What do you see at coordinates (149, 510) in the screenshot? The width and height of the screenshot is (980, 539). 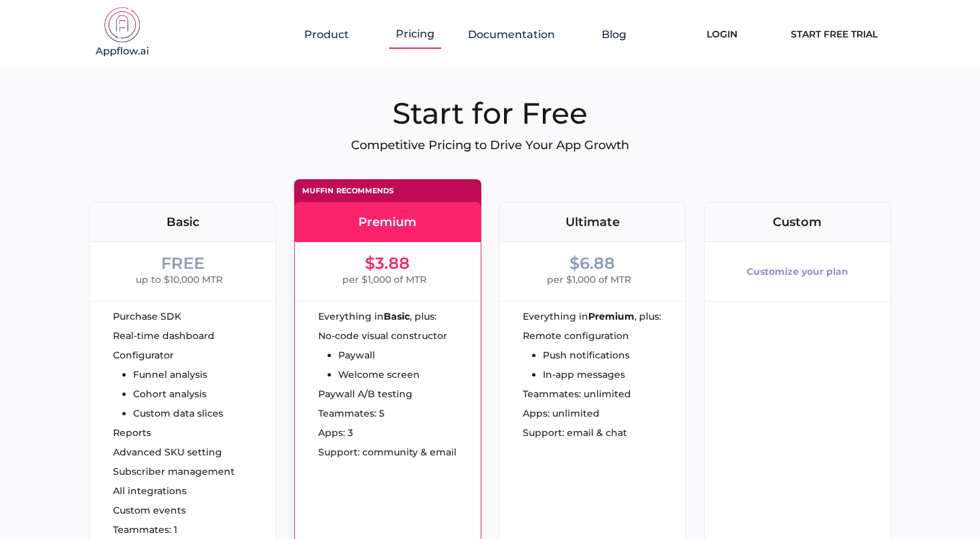 I see `span: Custom events` at bounding box center [149, 510].